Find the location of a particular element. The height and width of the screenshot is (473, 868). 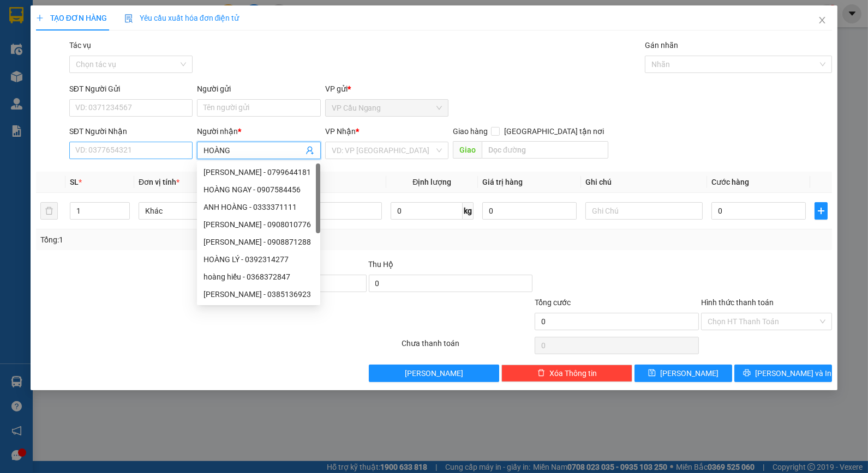

label: Hình thức thanh toán is located at coordinates (737, 302).